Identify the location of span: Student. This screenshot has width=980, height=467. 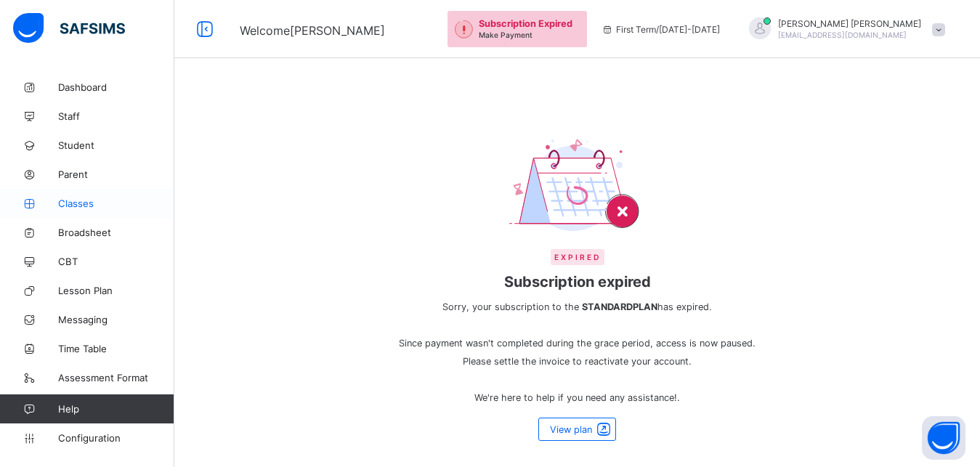
(116, 146).